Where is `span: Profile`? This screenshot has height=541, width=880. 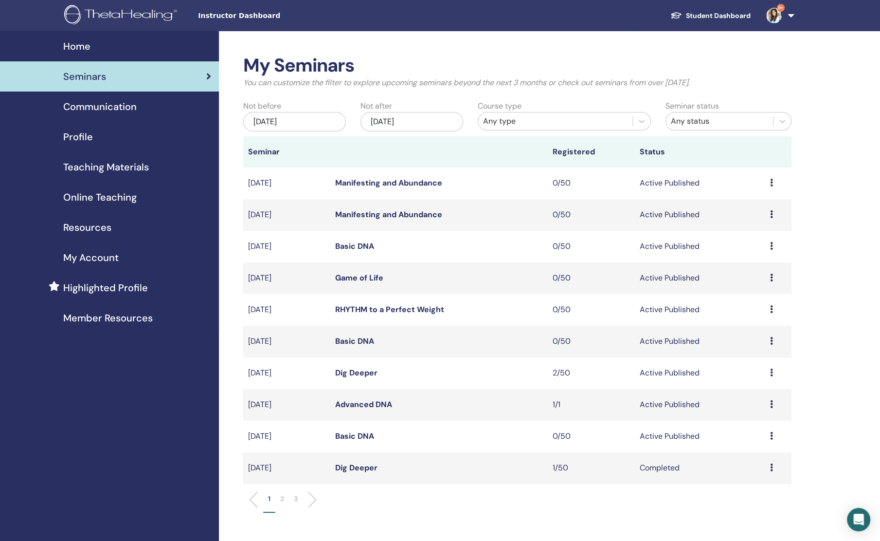
span: Profile is located at coordinates (78, 137).